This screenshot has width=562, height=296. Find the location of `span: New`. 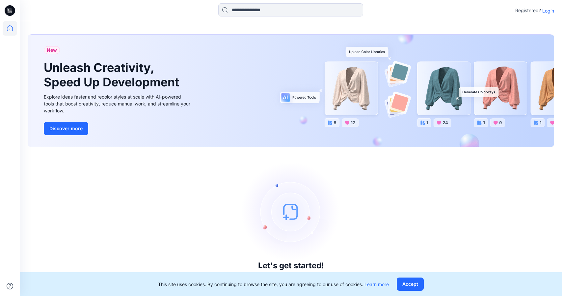

span: New is located at coordinates (52, 50).